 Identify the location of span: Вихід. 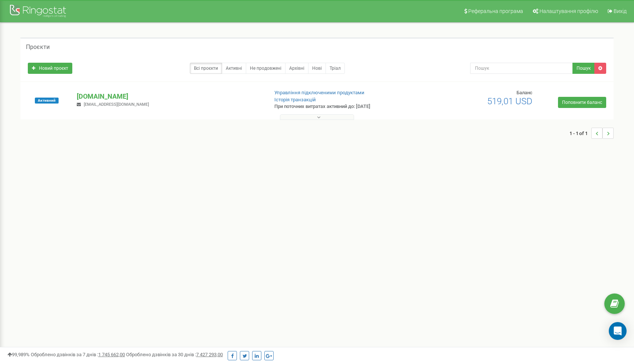
(620, 11).